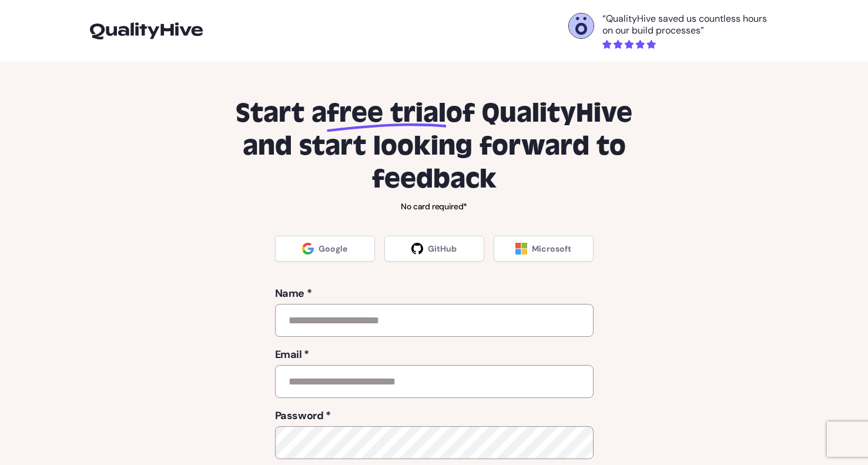 This screenshot has height=465, width=868. I want to click on label: Password *, so click(435, 416).